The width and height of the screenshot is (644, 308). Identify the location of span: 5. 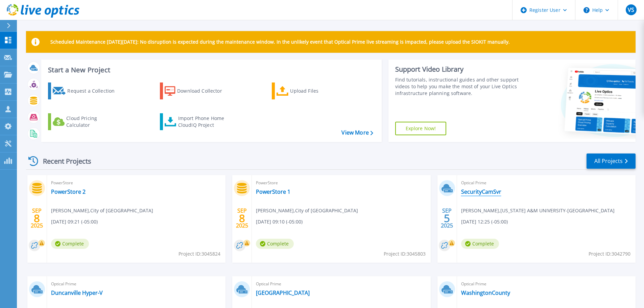
(447, 218).